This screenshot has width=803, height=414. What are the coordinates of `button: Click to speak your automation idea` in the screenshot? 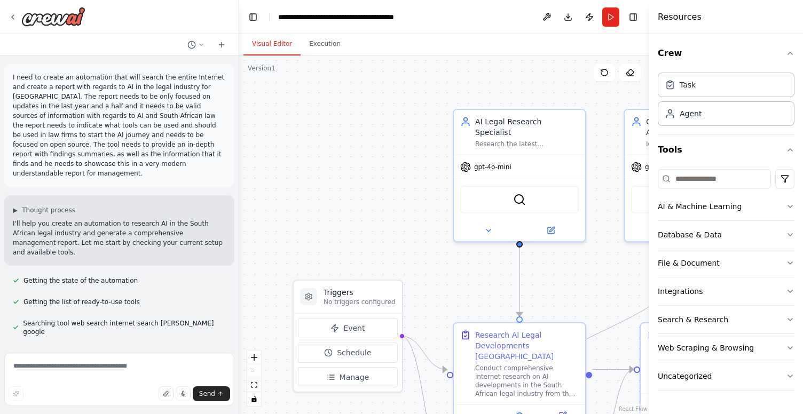 It's located at (183, 394).